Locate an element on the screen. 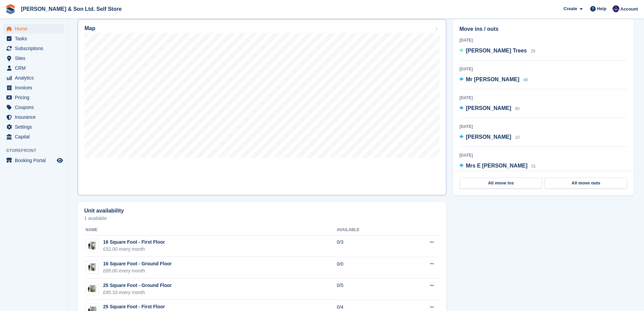 The image size is (644, 311). h2: Move ins / outs is located at coordinates (544, 29).